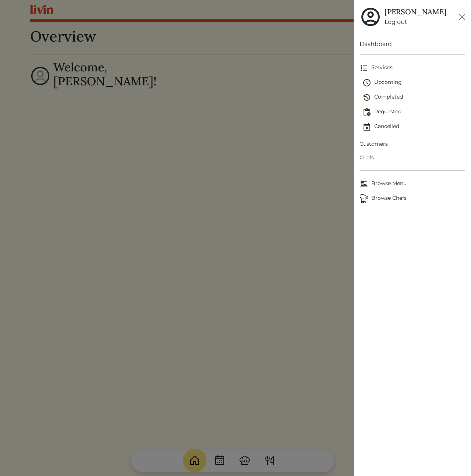 This screenshot has width=471, height=476. Describe the element at coordinates (412, 184) in the screenshot. I see `a: Browse MenuBrowse Menu` at that location.